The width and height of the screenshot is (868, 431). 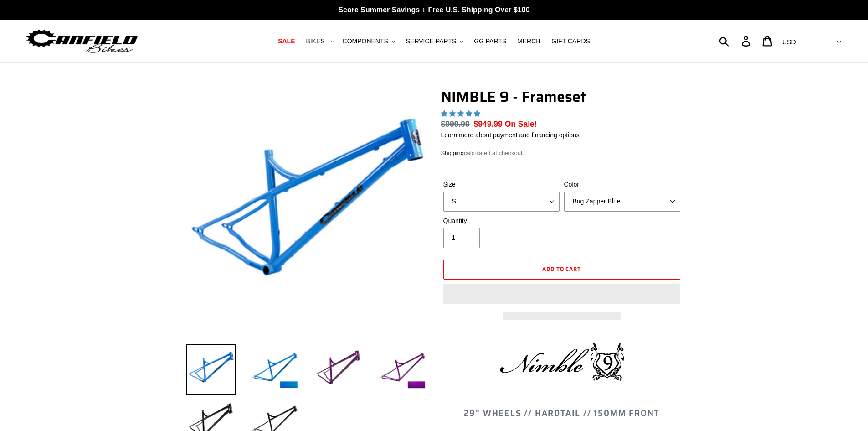 I want to click on span: BIKES, so click(x=315, y=41).